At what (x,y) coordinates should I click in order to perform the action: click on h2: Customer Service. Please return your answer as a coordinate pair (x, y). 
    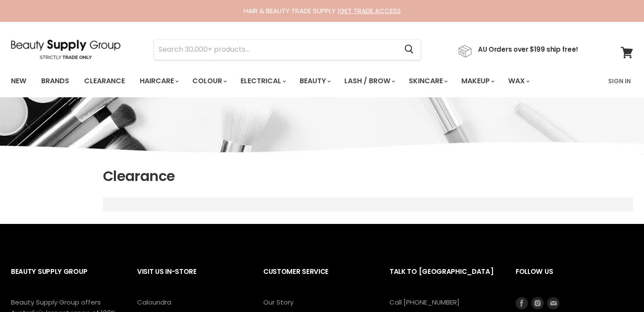
    Looking at the image, I should click on (317, 279).